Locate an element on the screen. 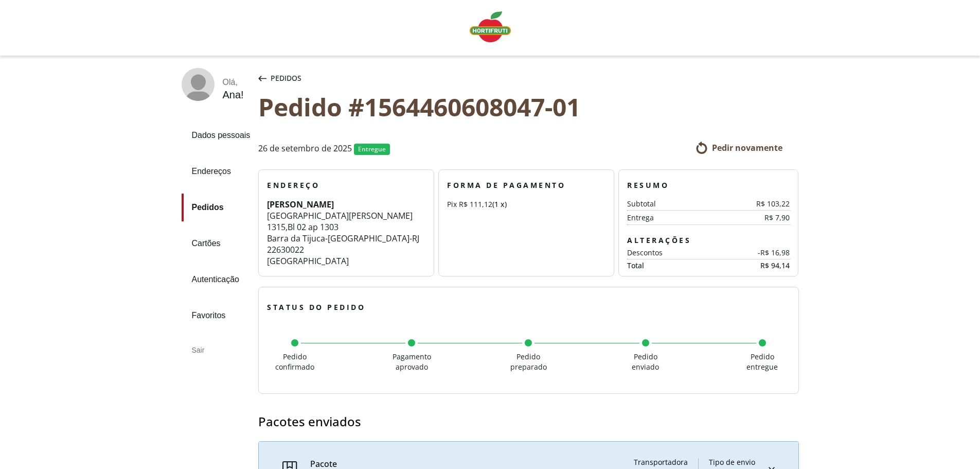 This screenshot has height=469, width=980. div: Tipo de envio is located at coordinates (732, 462).